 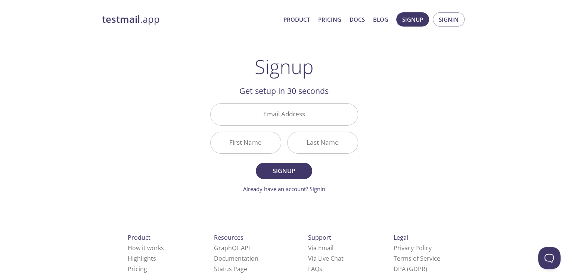 What do you see at coordinates (449, 19) in the screenshot?
I see `span: Signin` at bounding box center [449, 19].